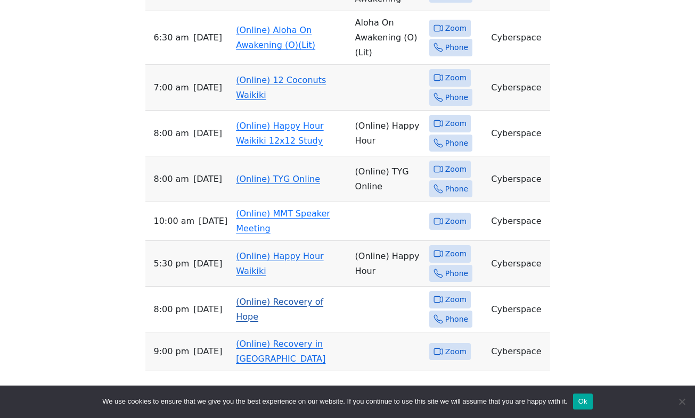 This screenshot has height=418, width=695. What do you see at coordinates (174, 221) in the screenshot?
I see `span: 10:00 AM` at bounding box center [174, 221].